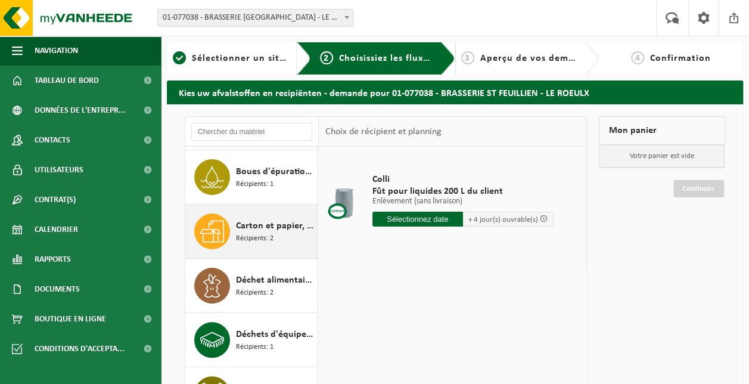  Describe the element at coordinates (638, 58) in the screenshot. I see `span: 4` at that location.